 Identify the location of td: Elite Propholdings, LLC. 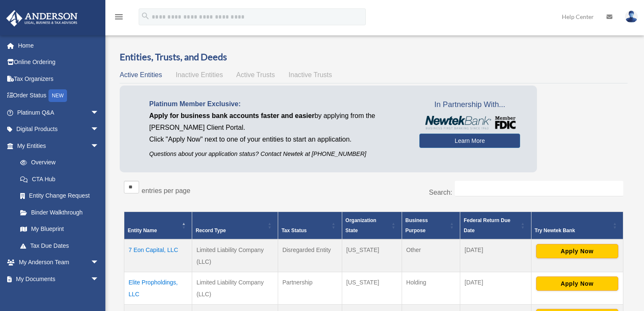
(158, 288).